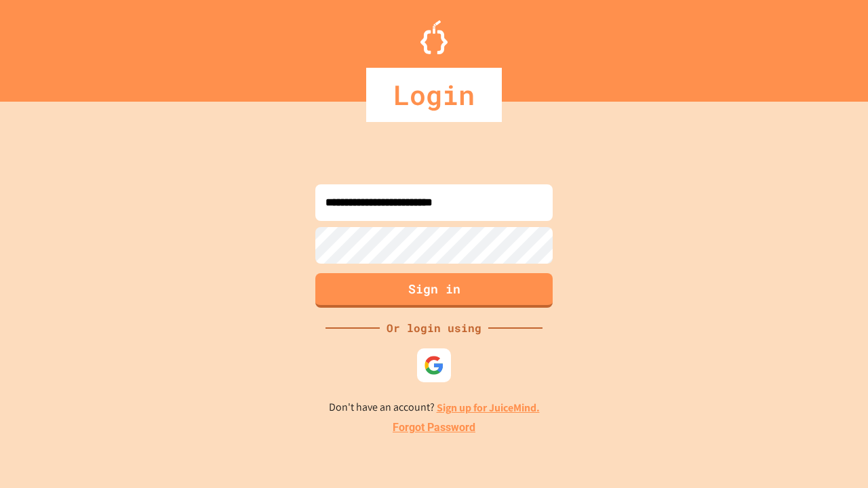 Image resolution: width=868 pixels, height=488 pixels. Describe the element at coordinates (434, 366) in the screenshot. I see `img: google-icon.svg` at that location.